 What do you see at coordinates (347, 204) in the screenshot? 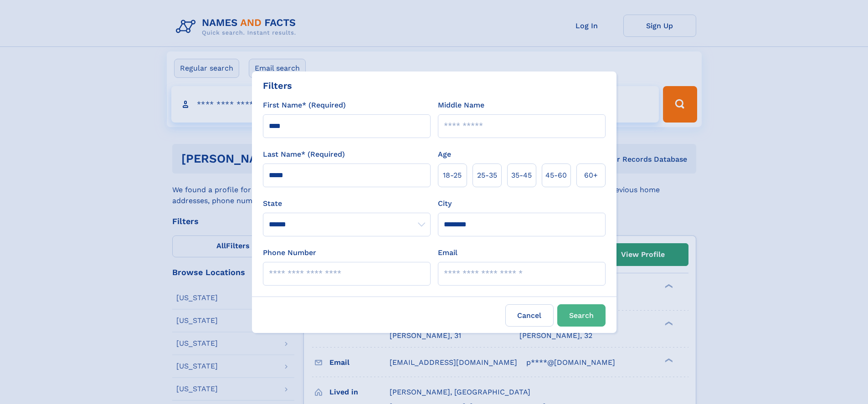
I see `label: State` at bounding box center [347, 204].